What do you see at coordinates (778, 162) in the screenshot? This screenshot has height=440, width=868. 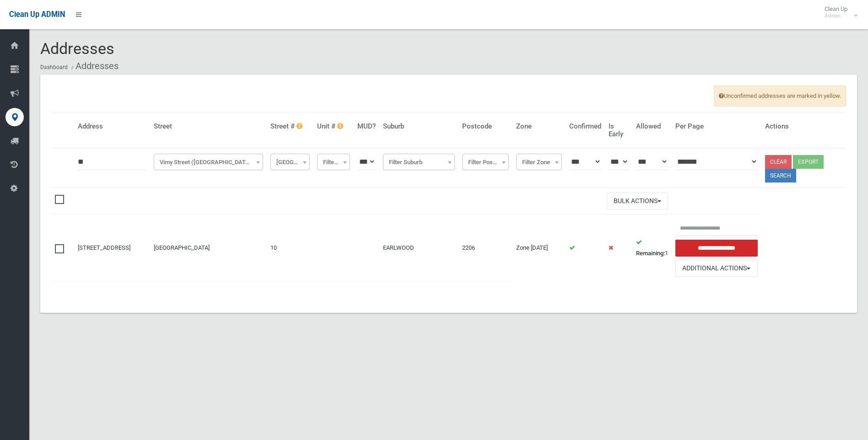 I see `a: Clear` at bounding box center [778, 162].